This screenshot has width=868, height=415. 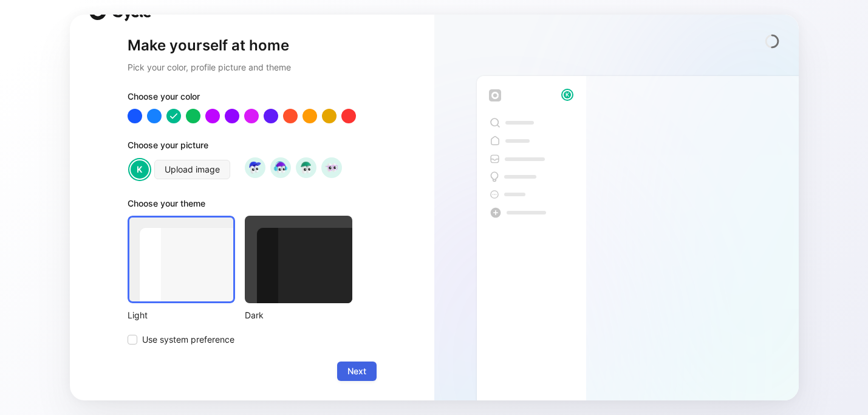 I want to click on h2: Pick your color, profile picture and theme, so click(x=252, y=67).